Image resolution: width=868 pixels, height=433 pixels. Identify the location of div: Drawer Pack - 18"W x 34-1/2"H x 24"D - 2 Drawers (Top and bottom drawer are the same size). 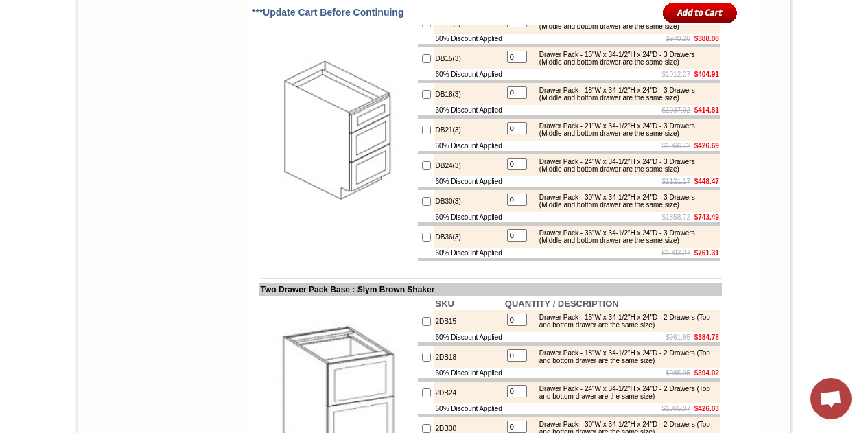
(625, 357).